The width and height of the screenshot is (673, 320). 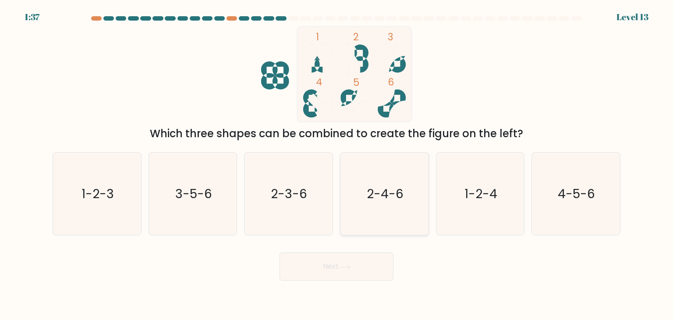 What do you see at coordinates (356, 37) in the screenshot?
I see `tspan: 2` at bounding box center [356, 37].